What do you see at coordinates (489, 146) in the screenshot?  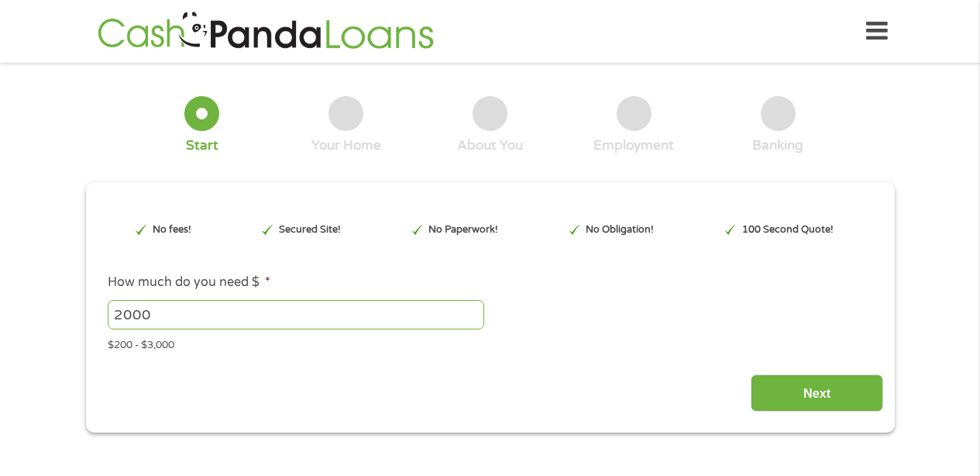 I see `div: About You` at bounding box center [489, 146].